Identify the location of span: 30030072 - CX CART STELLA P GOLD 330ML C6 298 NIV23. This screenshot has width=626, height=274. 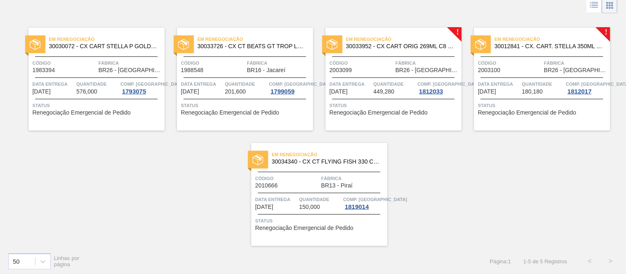
(104, 46).